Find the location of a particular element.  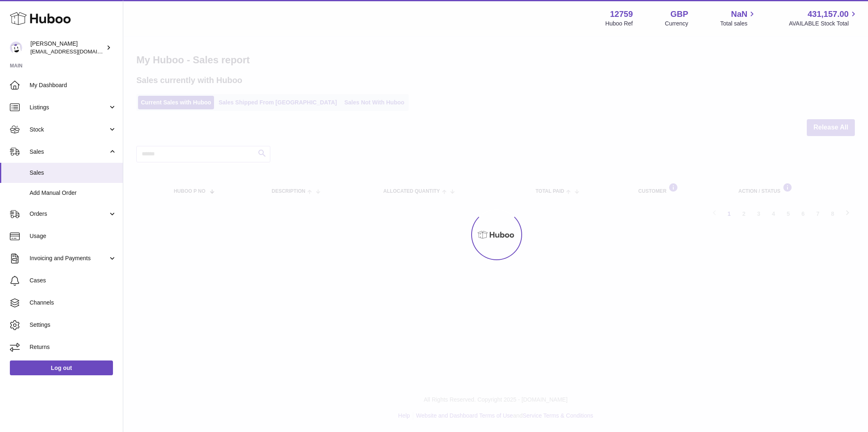

strong: 12759 is located at coordinates (621, 14).